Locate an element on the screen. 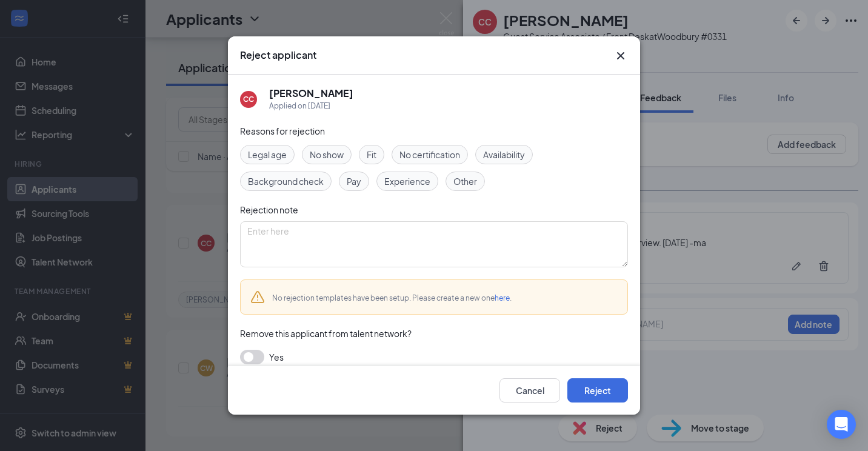 The height and width of the screenshot is (451, 868). span: No rejection templates have been setup. Please create a new one . is located at coordinates (391, 298).